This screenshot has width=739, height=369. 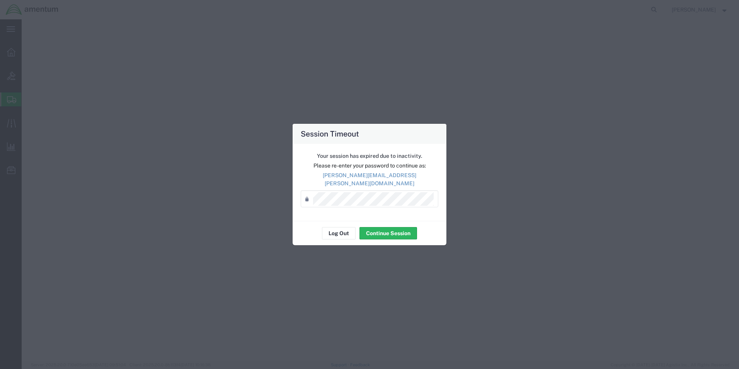 What do you see at coordinates (370, 165) in the screenshot?
I see `p: Please re-enter your password to continue as:` at bounding box center [370, 165].